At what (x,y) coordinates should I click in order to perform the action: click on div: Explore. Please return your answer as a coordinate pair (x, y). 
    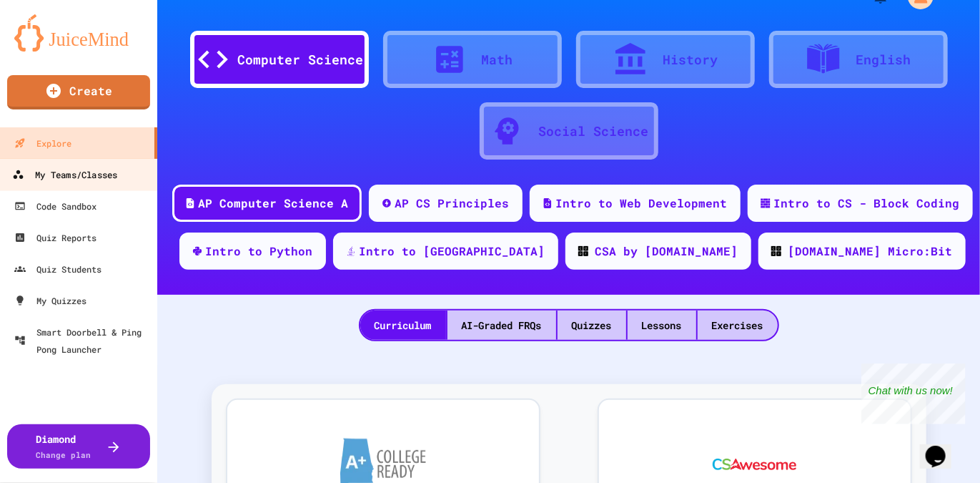
    Looking at the image, I should click on (43, 143).